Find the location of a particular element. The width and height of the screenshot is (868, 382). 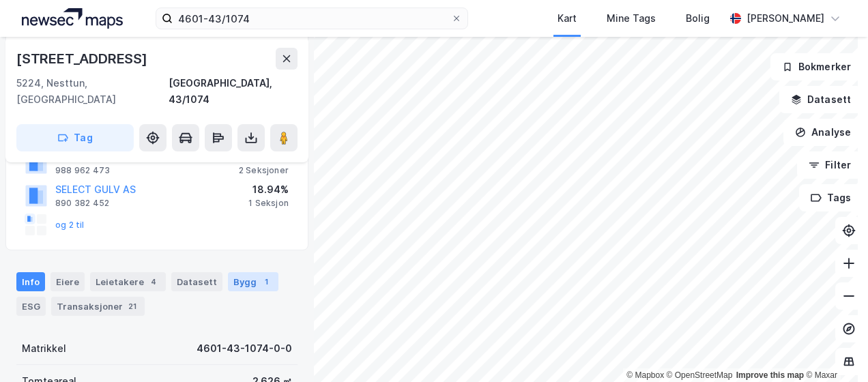

div: 18.94% is located at coordinates (269, 190).